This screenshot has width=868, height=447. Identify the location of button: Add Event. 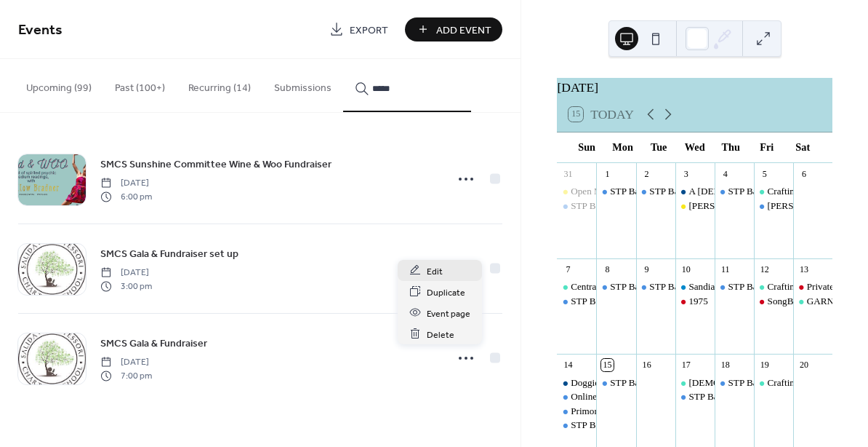
(454, 29).